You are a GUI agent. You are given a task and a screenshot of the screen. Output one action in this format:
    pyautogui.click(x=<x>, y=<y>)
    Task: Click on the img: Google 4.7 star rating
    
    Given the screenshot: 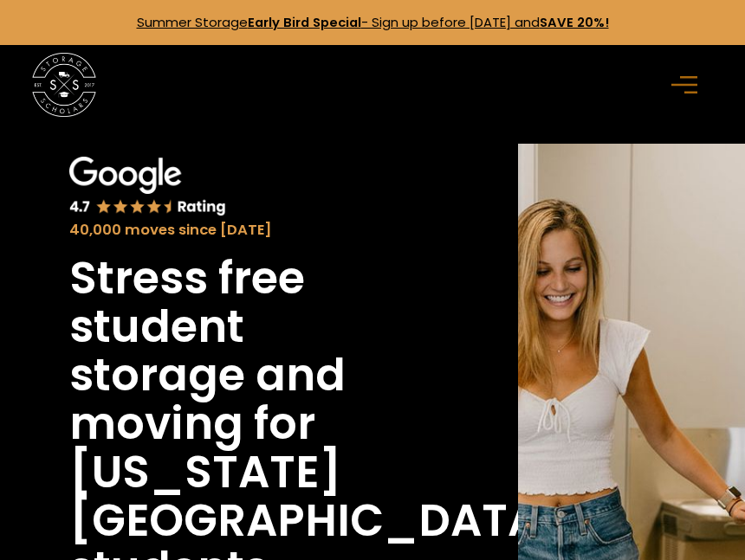 What is the action you would take?
    pyautogui.click(x=147, y=186)
    